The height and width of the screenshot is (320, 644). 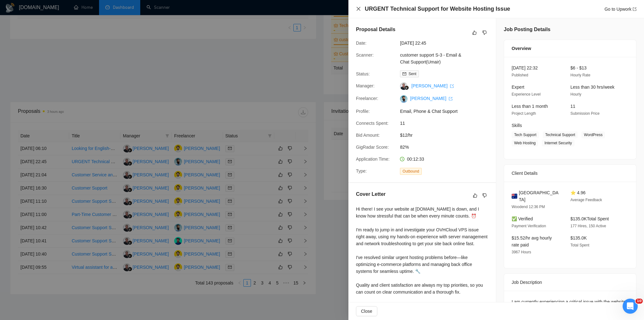 I want to click on span: Application Time:, so click(x=372, y=159).